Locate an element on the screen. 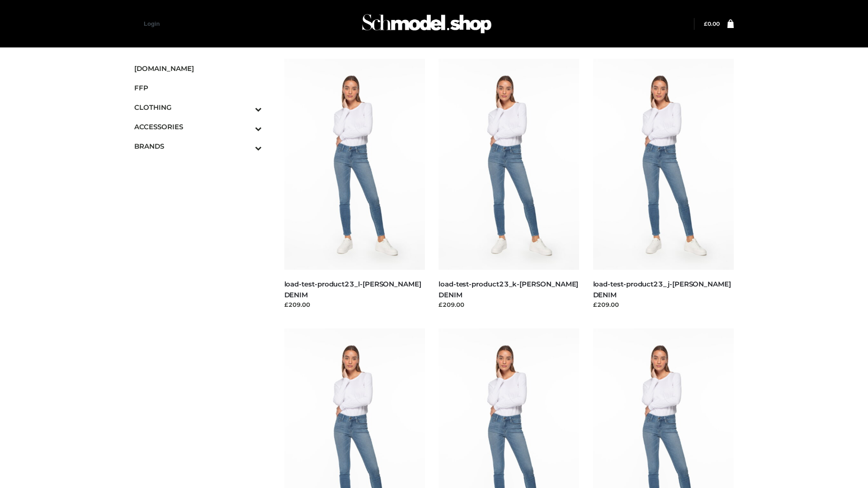 This screenshot has width=868, height=488. a: ACCESSORIESToggle Submenu is located at coordinates (198, 126).